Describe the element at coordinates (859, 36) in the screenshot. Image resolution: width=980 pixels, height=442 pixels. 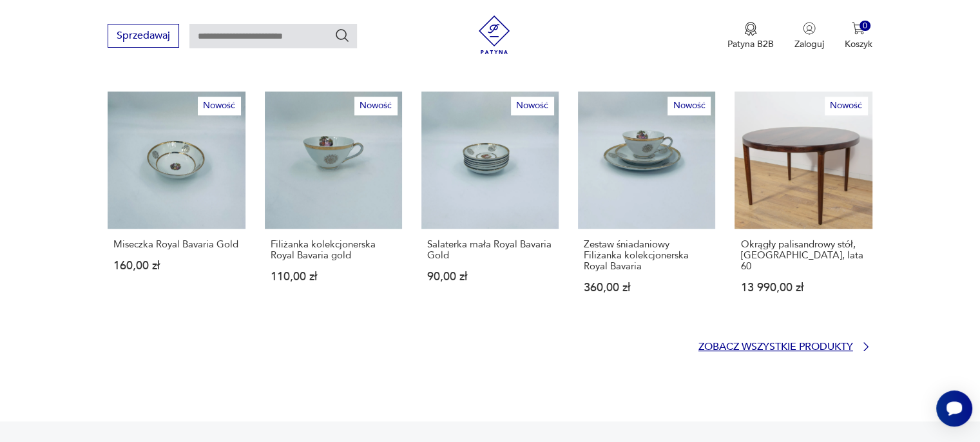
I see `button: 0Koszyk` at that location.